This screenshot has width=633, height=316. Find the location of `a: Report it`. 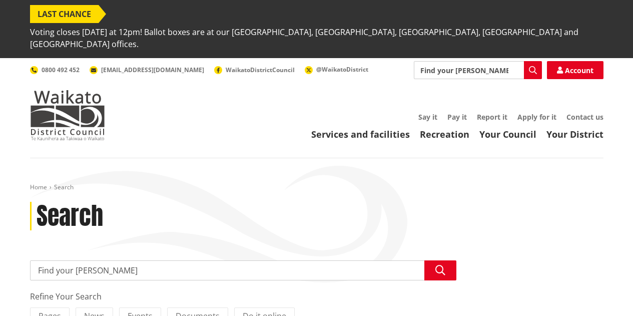

a: Report it is located at coordinates (492, 117).